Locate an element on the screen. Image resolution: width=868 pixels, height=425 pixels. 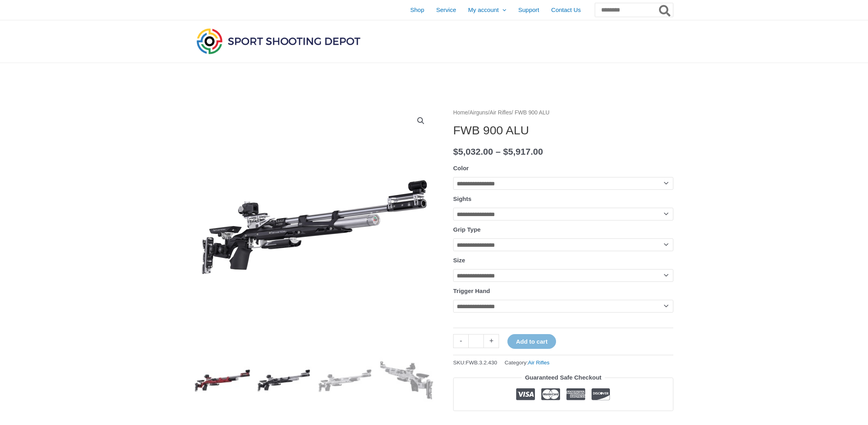
a: View full-screen image gallery is located at coordinates (421, 121).